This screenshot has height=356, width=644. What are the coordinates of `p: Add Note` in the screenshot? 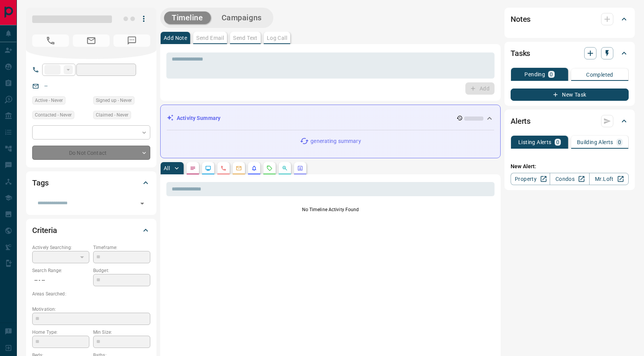 It's located at (175, 38).